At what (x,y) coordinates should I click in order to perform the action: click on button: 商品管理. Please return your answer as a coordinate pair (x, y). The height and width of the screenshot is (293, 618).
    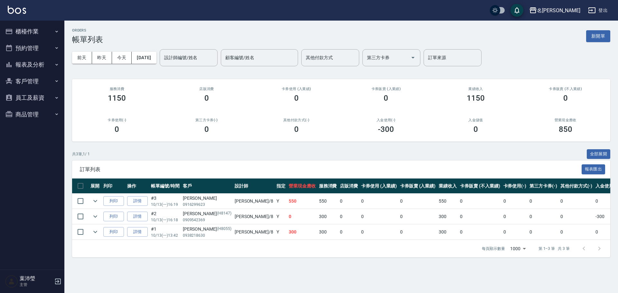
    Looking at the image, I should click on (32, 115).